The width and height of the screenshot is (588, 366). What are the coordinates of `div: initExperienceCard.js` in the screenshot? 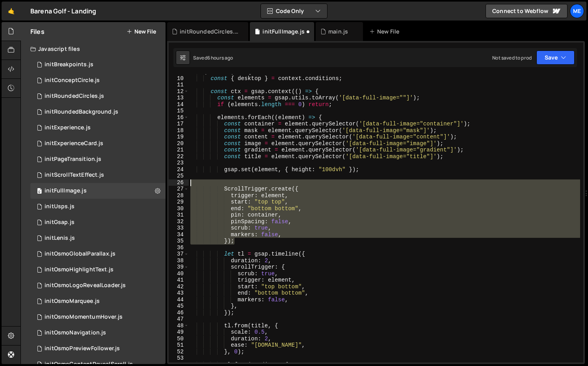 It's located at (74, 144).